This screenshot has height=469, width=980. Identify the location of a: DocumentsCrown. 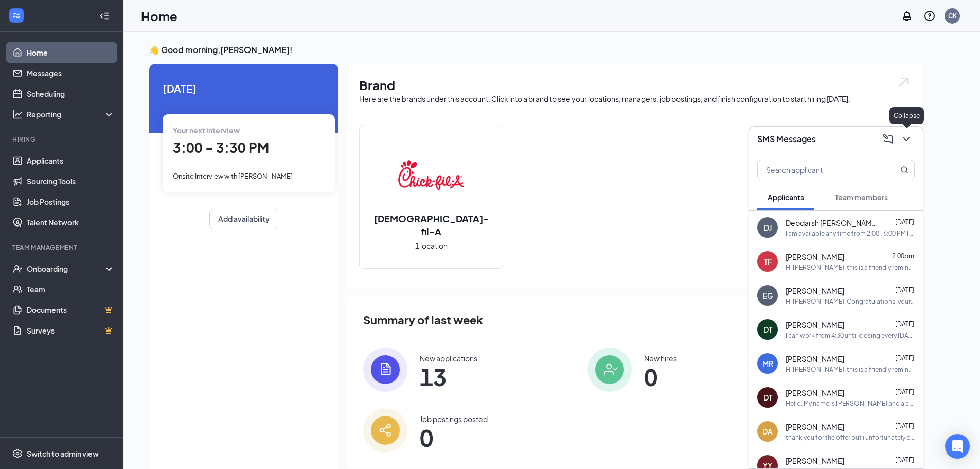
(70, 310).